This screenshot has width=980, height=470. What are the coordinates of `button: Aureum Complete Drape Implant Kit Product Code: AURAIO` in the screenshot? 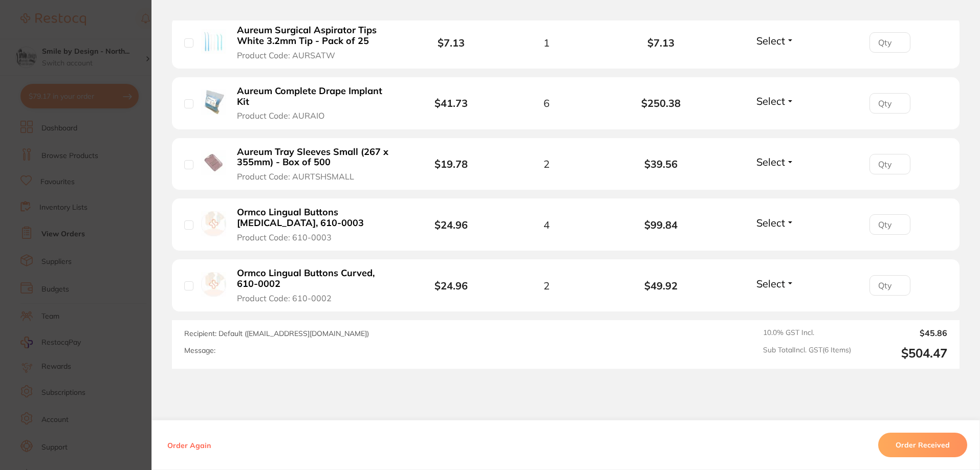 It's located at (316, 103).